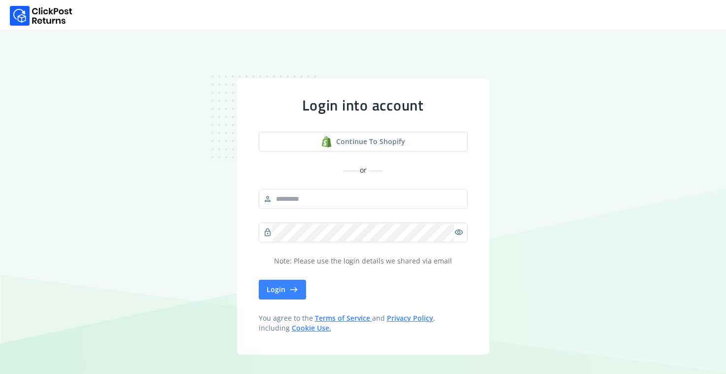 The width and height of the screenshot is (726, 374). I want to click on span: Continue to shopify, so click(371, 141).